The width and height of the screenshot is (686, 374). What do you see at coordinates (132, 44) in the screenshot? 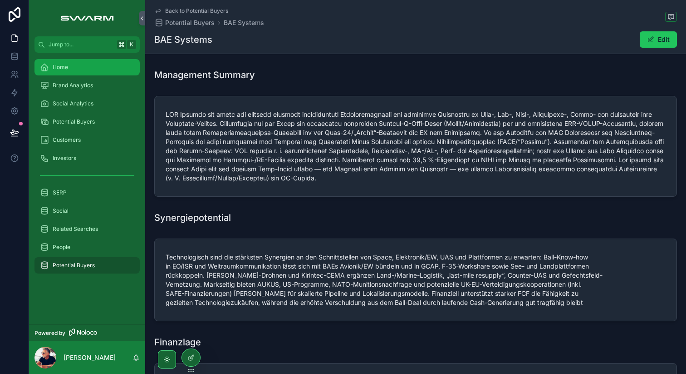
I see `span: K` at bounding box center [132, 44].